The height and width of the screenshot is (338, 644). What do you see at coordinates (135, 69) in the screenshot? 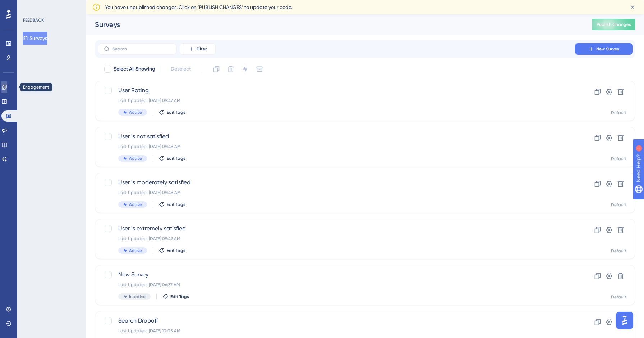
I see `span: Select All Showing` at bounding box center [135, 69].